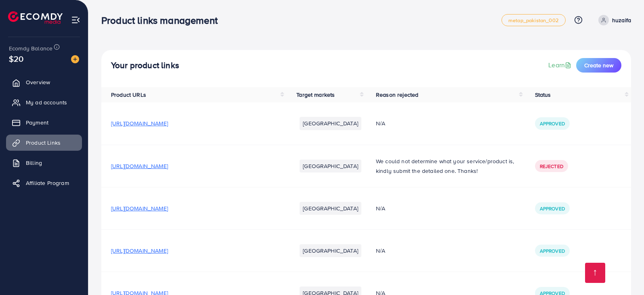  Describe the element at coordinates (397, 94) in the screenshot. I see `span: Reason rejected` at that location.